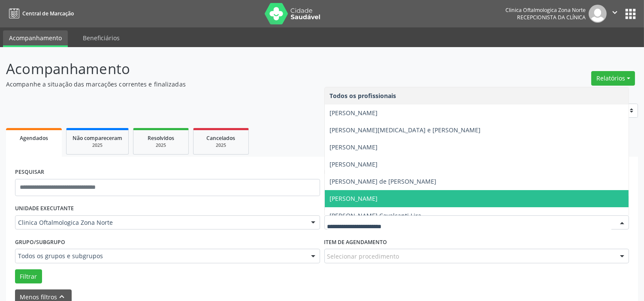 Image resolution: width=644 pixels, height=301 pixels. What do you see at coordinates (545, 10) in the screenshot?
I see `div: Clinica Oftalmologica Zona Norte` at bounding box center [545, 10].